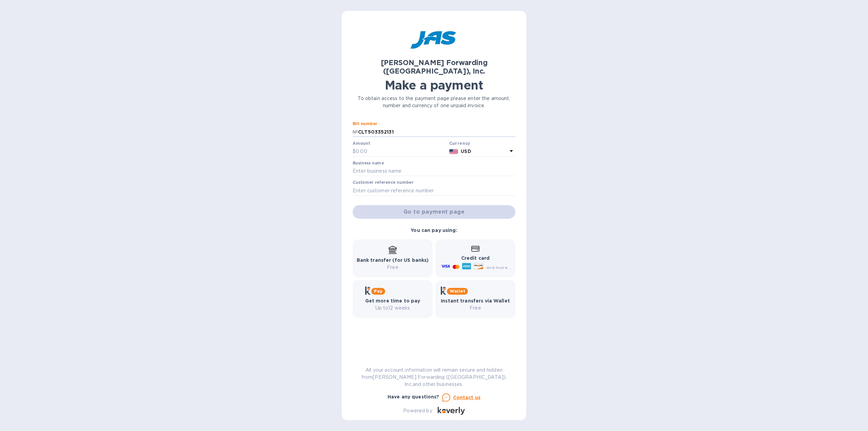 This screenshot has width=868, height=431. I want to click on p: №, so click(355, 132).